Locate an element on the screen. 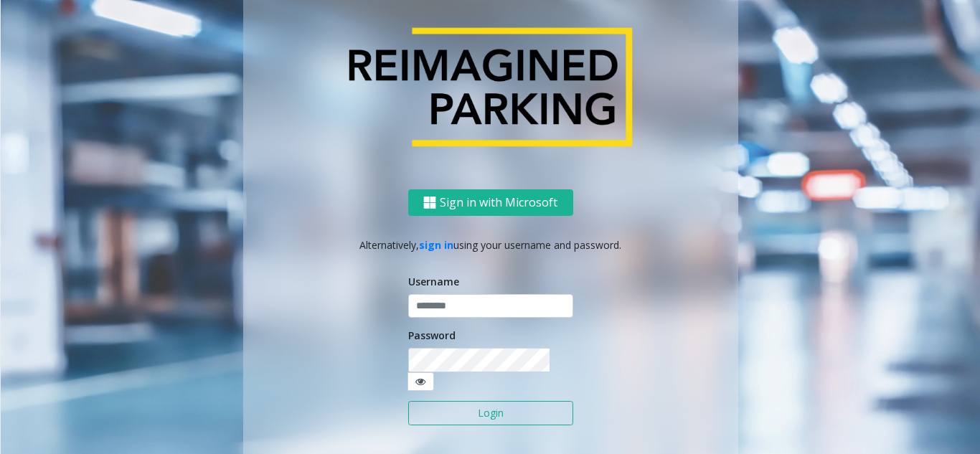  label: Password is located at coordinates (432, 335).